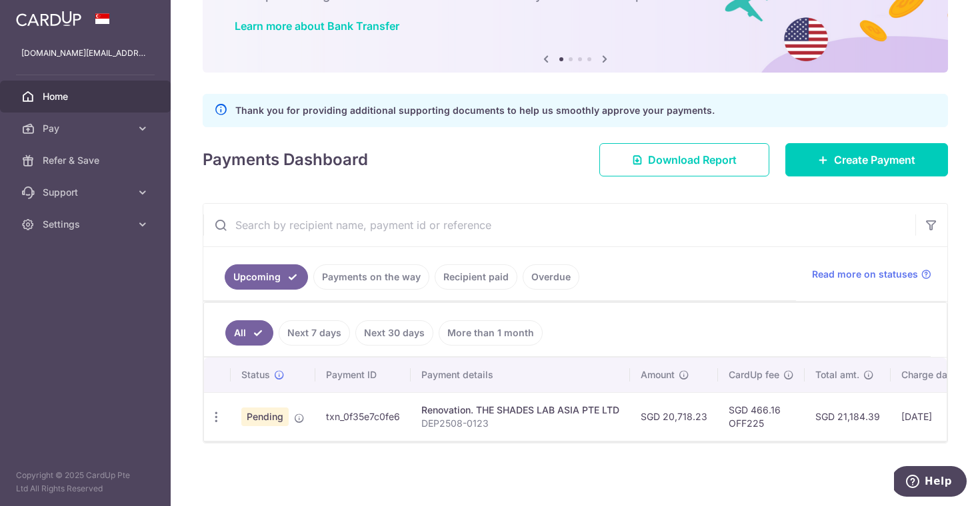 Image resolution: width=980 pixels, height=506 pixels. Describe the element at coordinates (475, 110) in the screenshot. I see `p: Thank you for providing additional supporting documents to help us smoothly approve your payments.` at that location.